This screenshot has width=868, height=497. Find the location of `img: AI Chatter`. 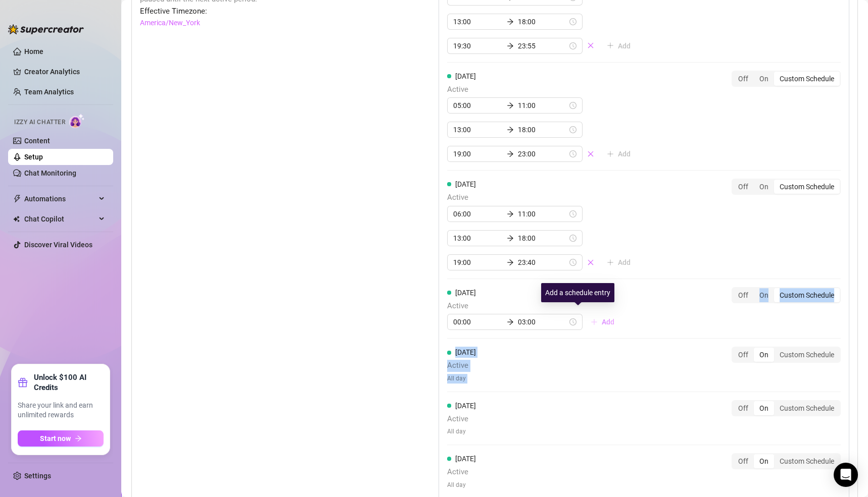

img: AI Chatter is located at coordinates (76, 121).